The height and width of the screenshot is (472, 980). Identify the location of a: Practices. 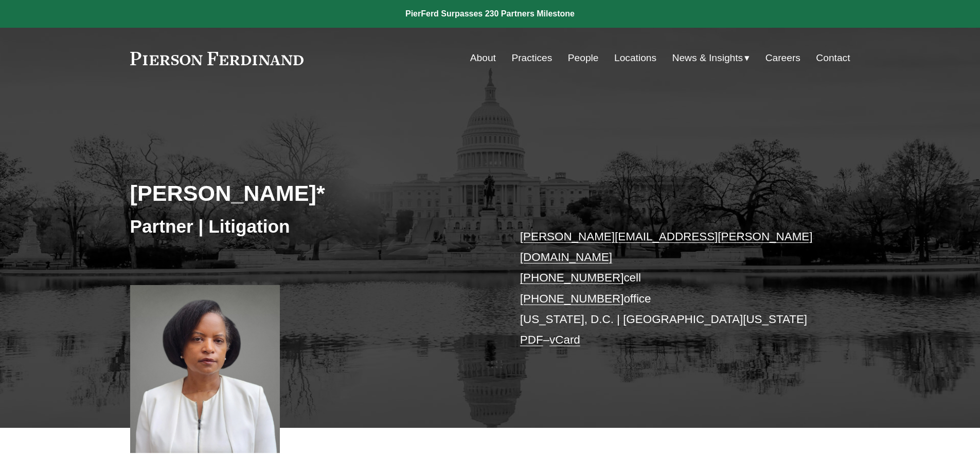
(531, 58).